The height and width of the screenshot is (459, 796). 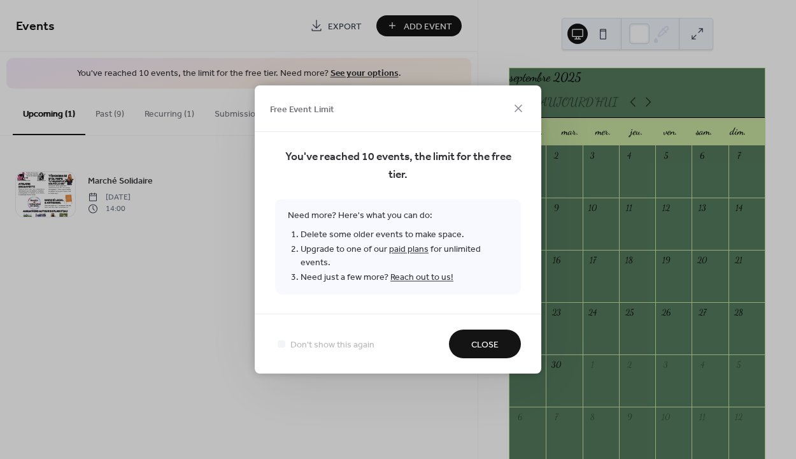 I want to click on span: Free Event Limit, so click(x=302, y=109).